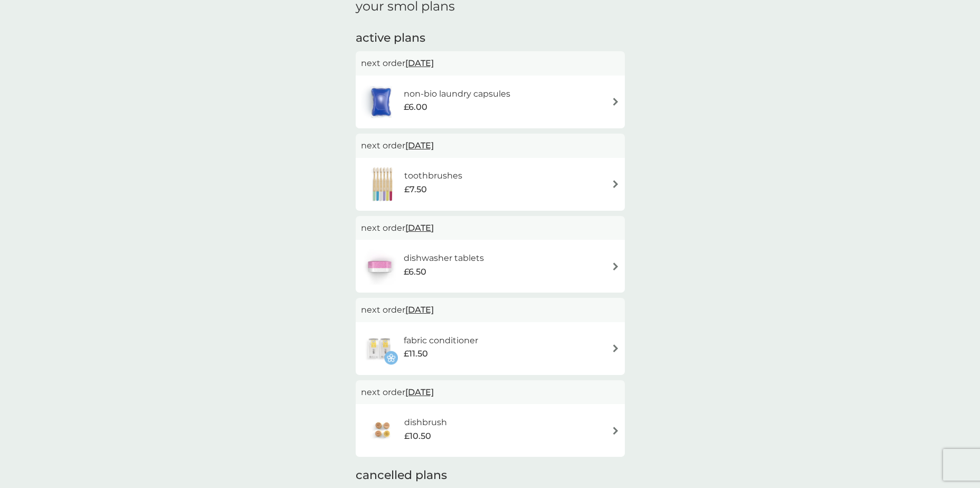  I want to click on span: £6.50, so click(415, 272).